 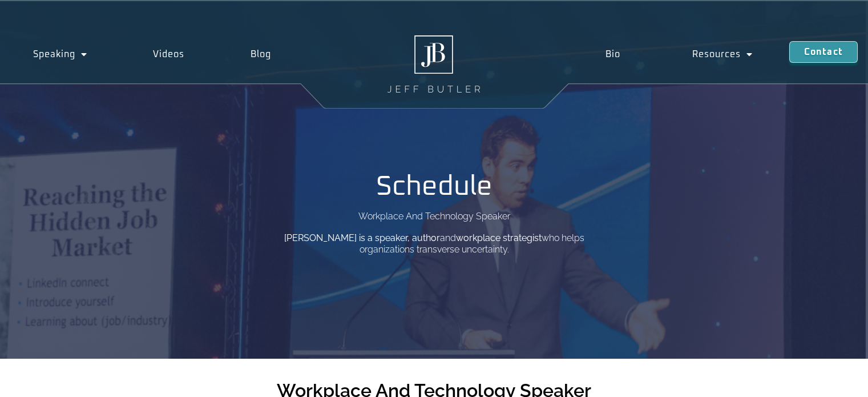 I want to click on a: Contact, so click(x=823, y=52).